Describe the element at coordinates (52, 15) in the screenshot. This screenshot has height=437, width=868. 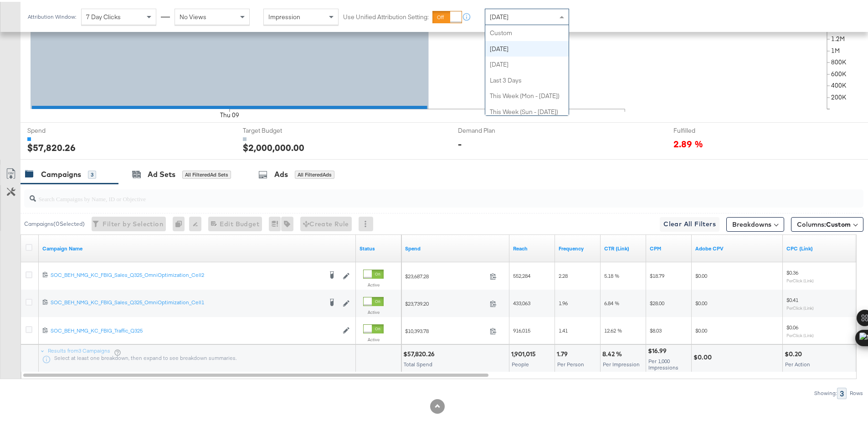
I see `div: Attribution Window:` at that location.